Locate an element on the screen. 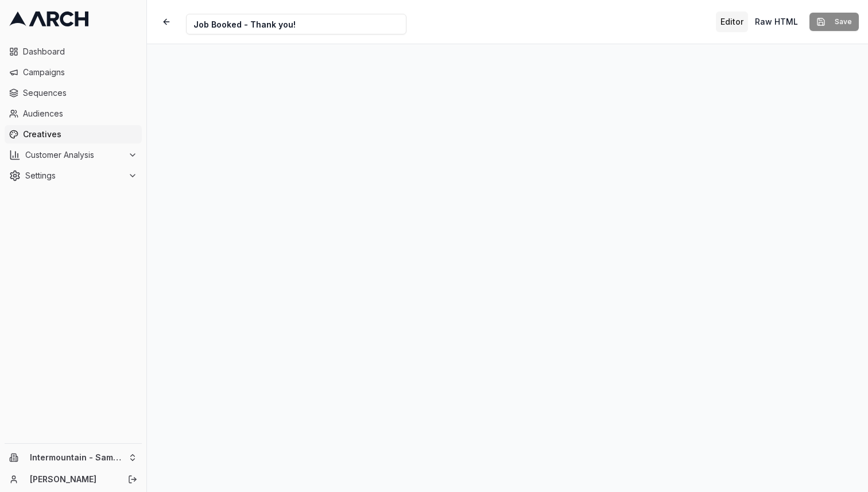  span: Customer Analysis is located at coordinates (74, 155).